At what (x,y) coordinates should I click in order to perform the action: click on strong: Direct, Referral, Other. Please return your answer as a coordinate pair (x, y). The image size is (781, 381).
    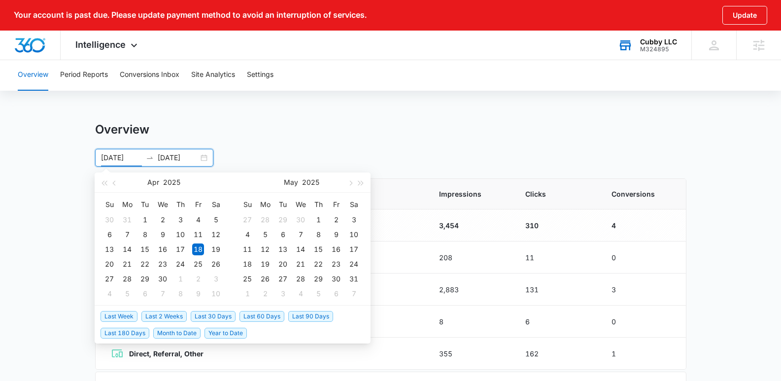
    Looking at the image, I should click on (166, 354).